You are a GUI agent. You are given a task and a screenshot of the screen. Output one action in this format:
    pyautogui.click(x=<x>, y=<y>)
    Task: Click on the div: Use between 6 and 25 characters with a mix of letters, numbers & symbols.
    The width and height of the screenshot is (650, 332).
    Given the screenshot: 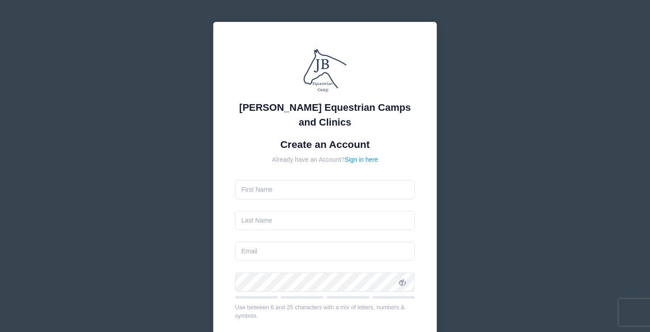 What is the action you would take?
    pyautogui.click(x=325, y=312)
    